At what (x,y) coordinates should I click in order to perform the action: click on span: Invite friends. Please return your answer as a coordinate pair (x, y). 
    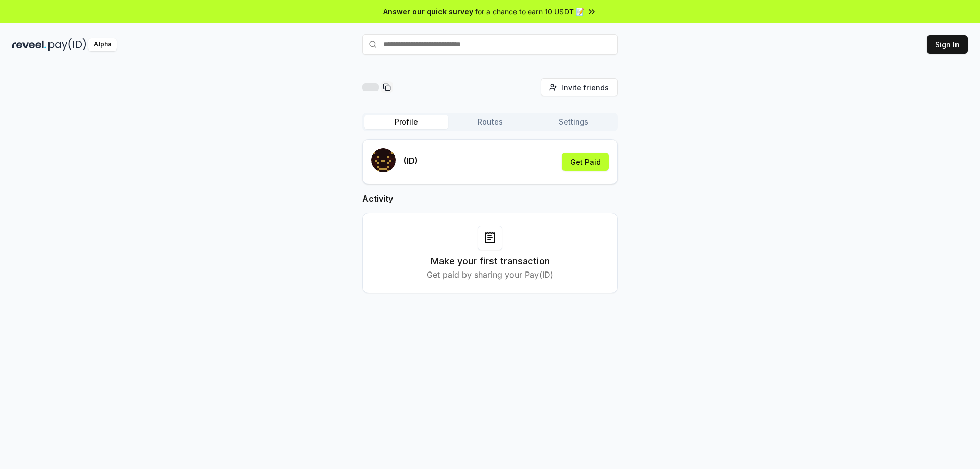
    Looking at the image, I should click on (585, 87).